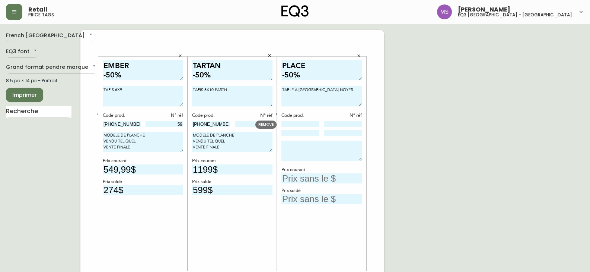 The height and width of the screenshot is (272, 590). I want to click on img: 1b6e43211f6f3cc0b0729c9049b8e7af, so click(444, 12).